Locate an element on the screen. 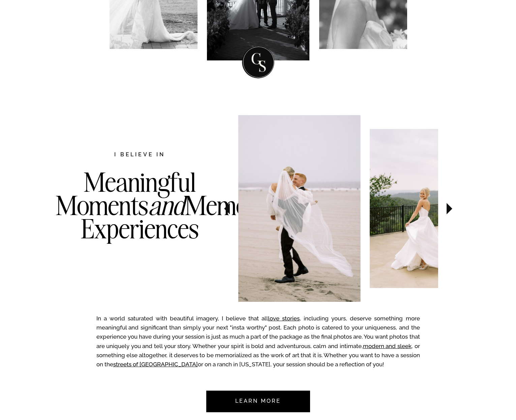 This screenshot has height=420, width=516. a: love stories is located at coordinates (284, 318).